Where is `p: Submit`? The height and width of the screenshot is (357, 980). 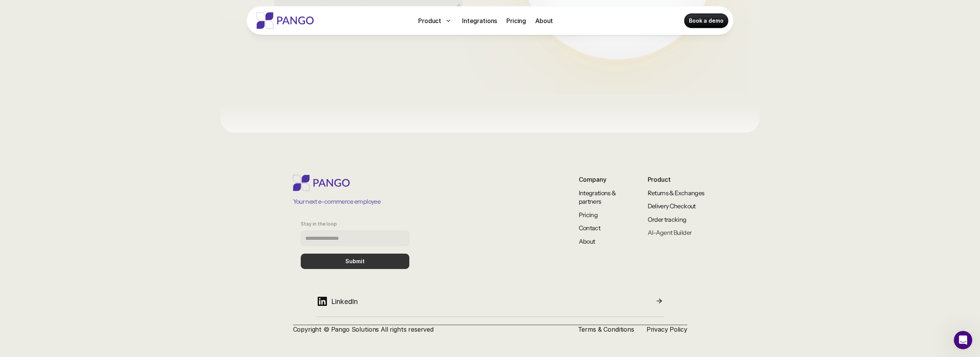 p: Submit is located at coordinates (355, 262).